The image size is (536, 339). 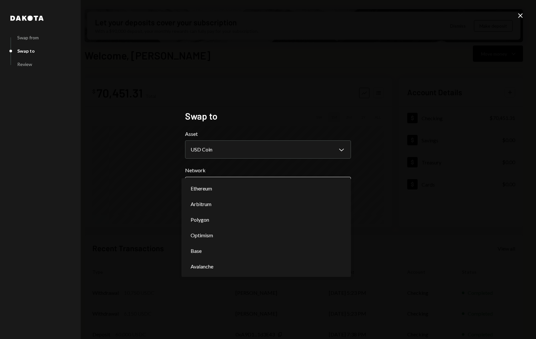 What do you see at coordinates (202, 267) in the screenshot?
I see `span: Avalanche` at bounding box center [202, 267].